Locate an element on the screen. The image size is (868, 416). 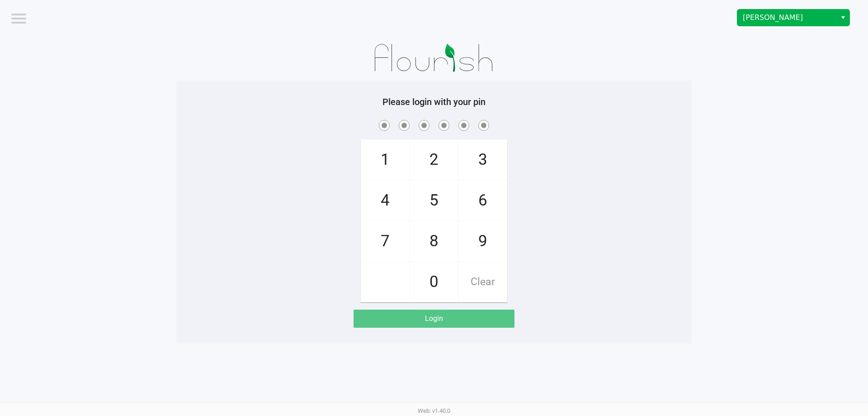
span: 6 is located at coordinates (483, 201).